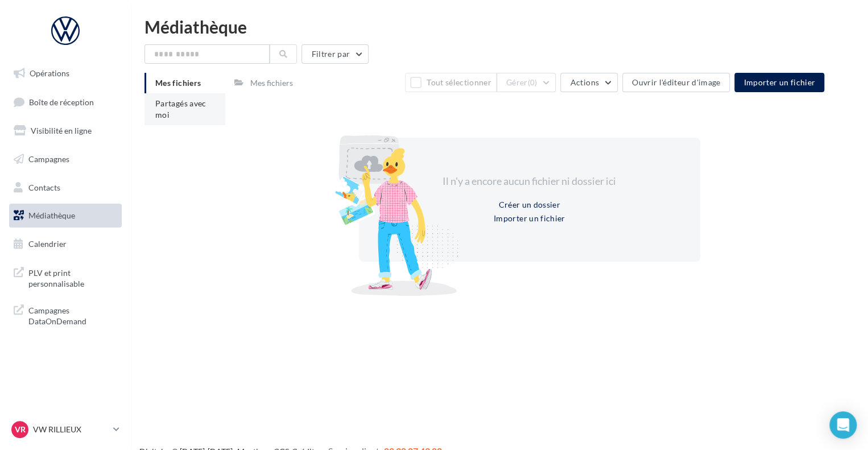  Describe the element at coordinates (65, 429) in the screenshot. I see `a: VR VW RILLIEUX` at that location.